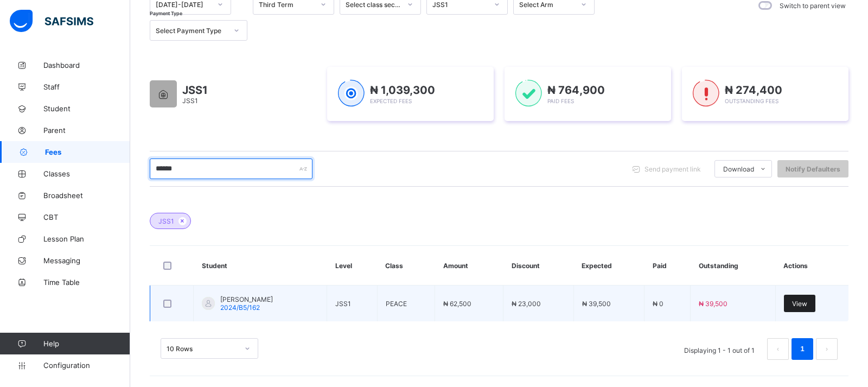 The image size is (868, 387). I want to click on span: Messaging, so click(87, 261).